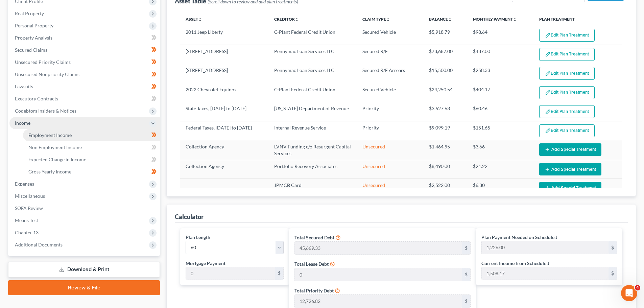 The image size is (644, 308). Describe the element at coordinates (85, 208) in the screenshot. I see `a: SOFA Review` at that location.